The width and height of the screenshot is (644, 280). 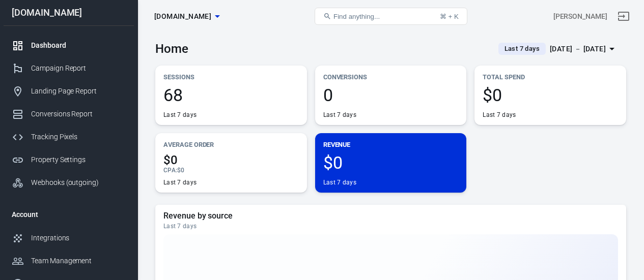 I want to click on a: Campaign Report, so click(x=69, y=68).